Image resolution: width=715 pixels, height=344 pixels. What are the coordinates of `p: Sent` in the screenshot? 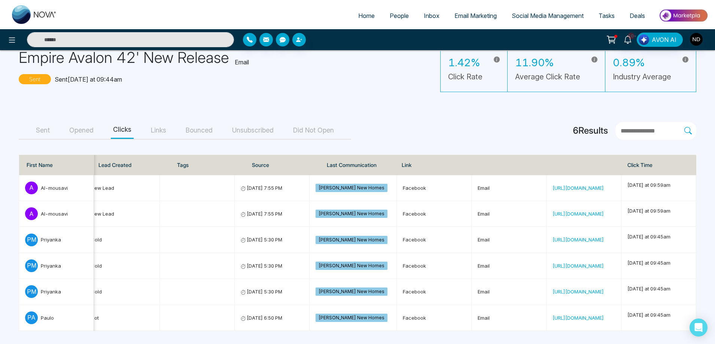 It's located at (35, 79).